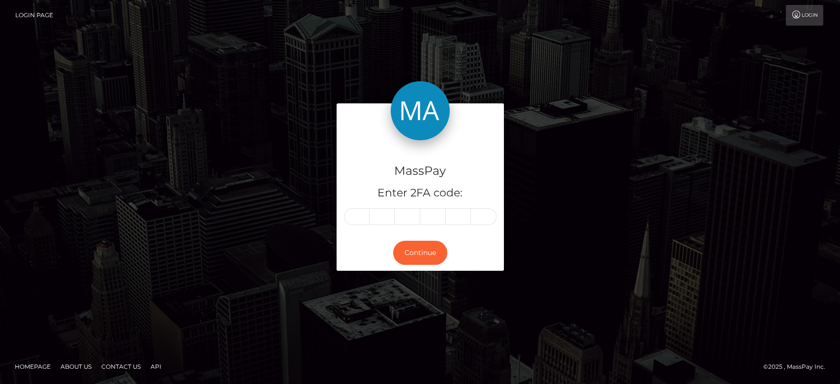  I want to click on a: Contact Us, so click(121, 366).